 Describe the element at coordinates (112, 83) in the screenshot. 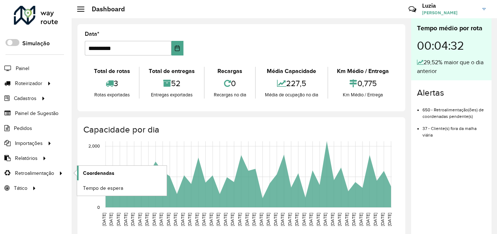

I see `div: 3` at that location.